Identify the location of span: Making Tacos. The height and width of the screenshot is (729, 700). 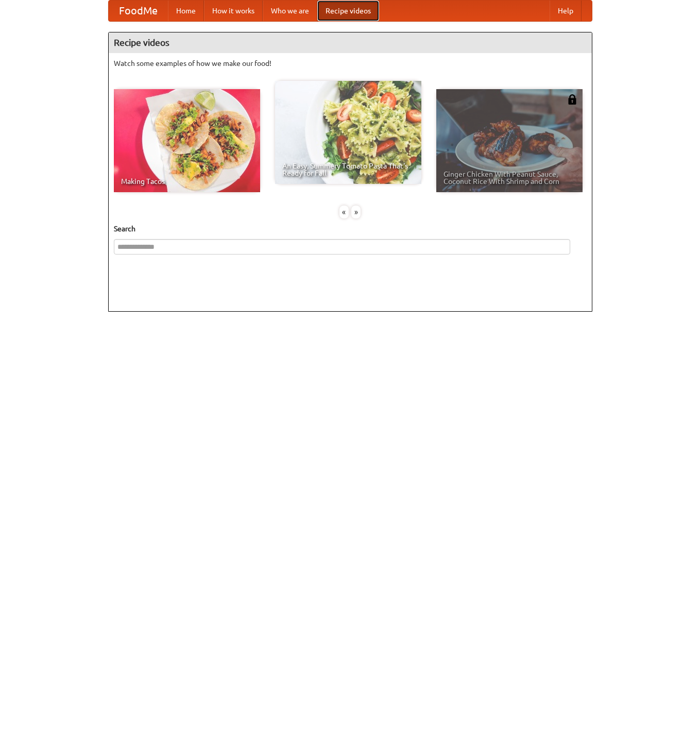
(187, 182).